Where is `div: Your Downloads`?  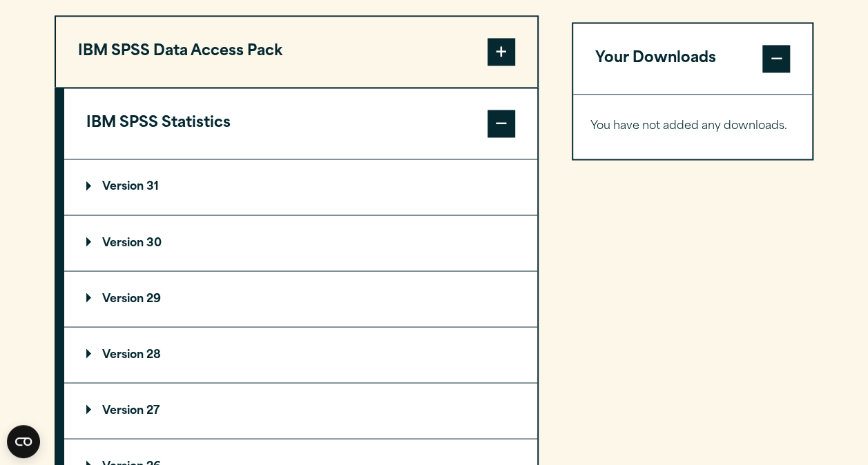
div: Your Downloads is located at coordinates (693, 126).